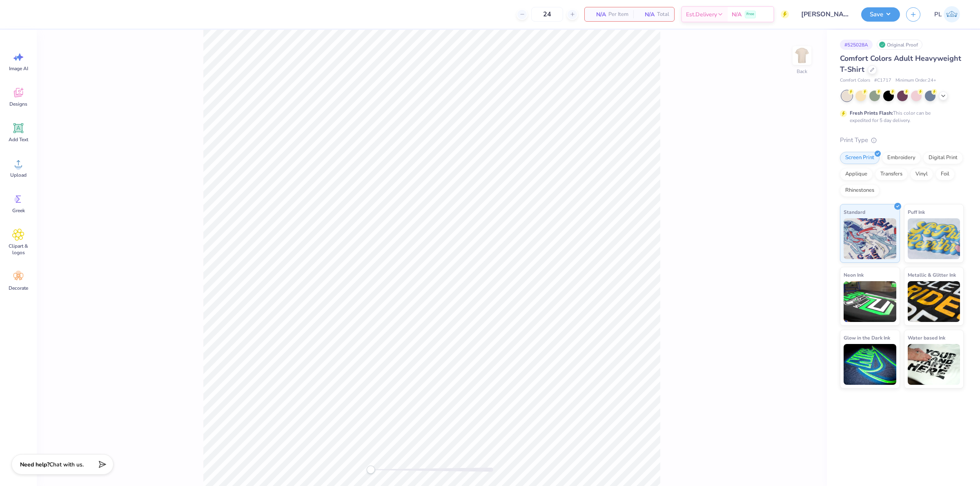 This screenshot has width=980, height=486. What do you see at coordinates (18, 104) in the screenshot?
I see `span: Designs` at bounding box center [18, 104].